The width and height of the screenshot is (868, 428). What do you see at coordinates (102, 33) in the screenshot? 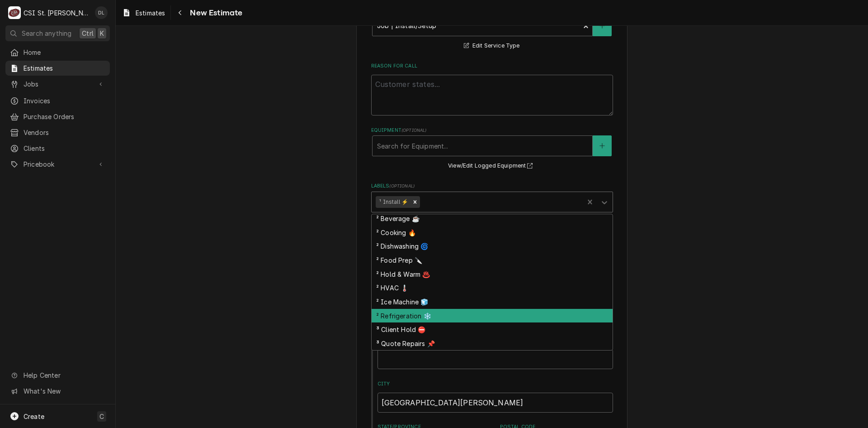
I see `span: K` at bounding box center [102, 33].